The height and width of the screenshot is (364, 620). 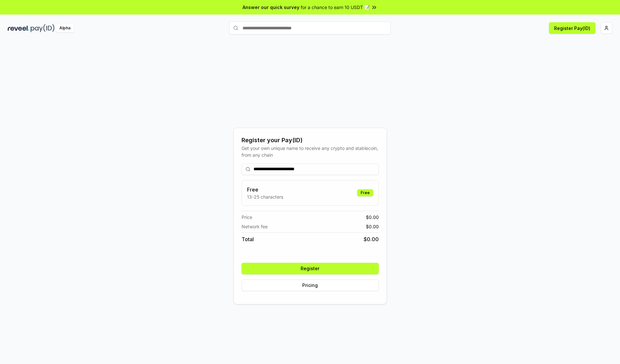 I want to click on button: Register, so click(x=310, y=268).